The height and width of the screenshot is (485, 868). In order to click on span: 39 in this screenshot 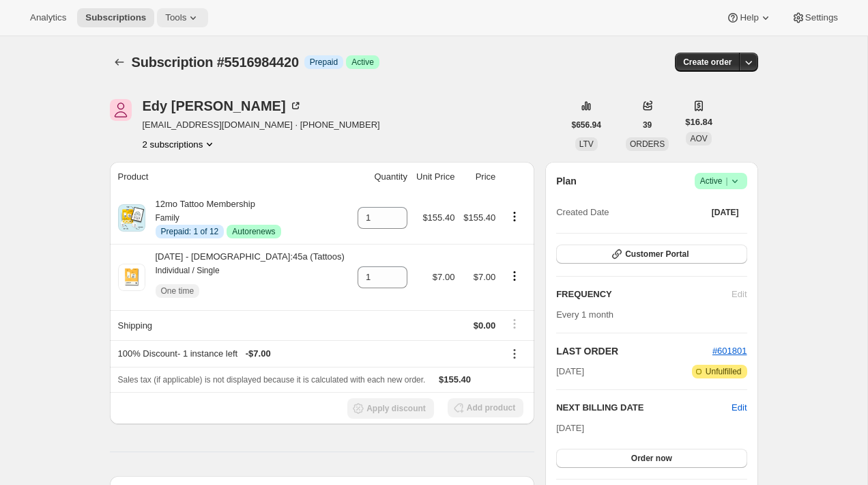, I will do `click(647, 125)`.